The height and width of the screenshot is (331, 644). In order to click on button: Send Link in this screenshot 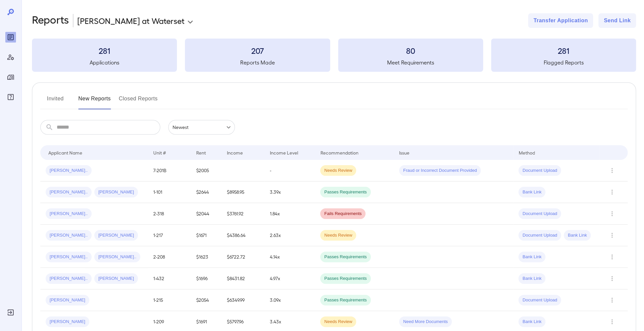, I will do `click(617, 20)`.